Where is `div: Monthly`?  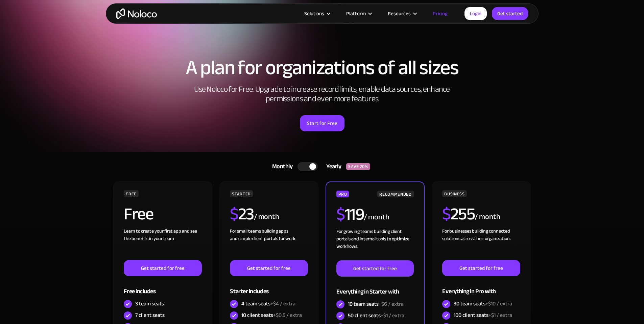 div: Monthly is located at coordinates (281, 166).